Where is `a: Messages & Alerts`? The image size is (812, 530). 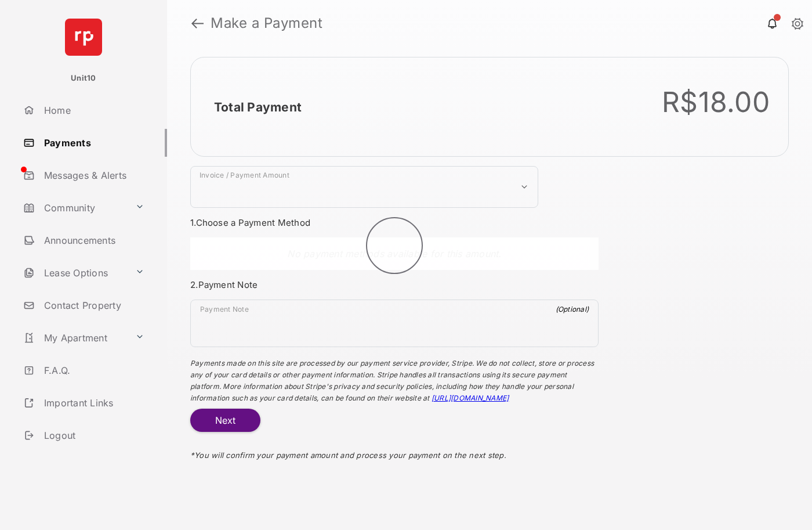
a: Messages & Alerts is located at coordinates (93, 175).